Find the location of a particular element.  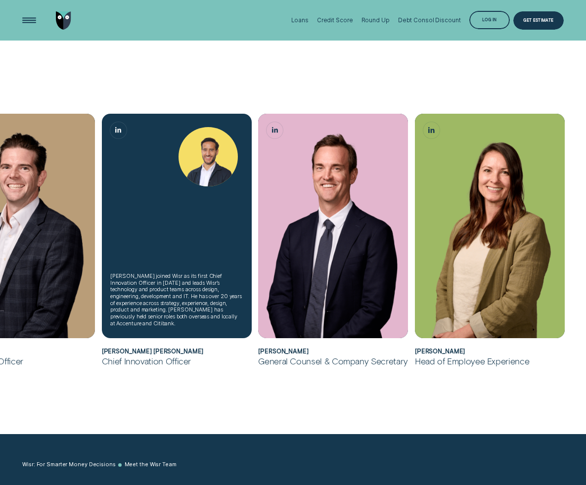

img: David King is located at coordinates (333, 226).